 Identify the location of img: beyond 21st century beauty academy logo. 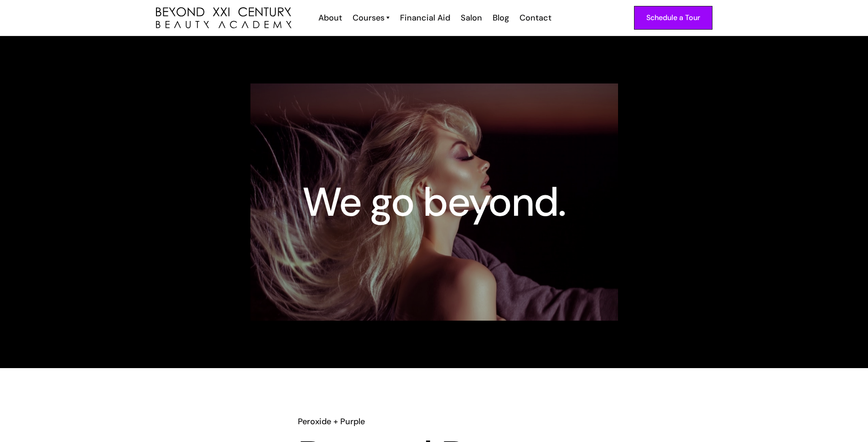
(224, 18).